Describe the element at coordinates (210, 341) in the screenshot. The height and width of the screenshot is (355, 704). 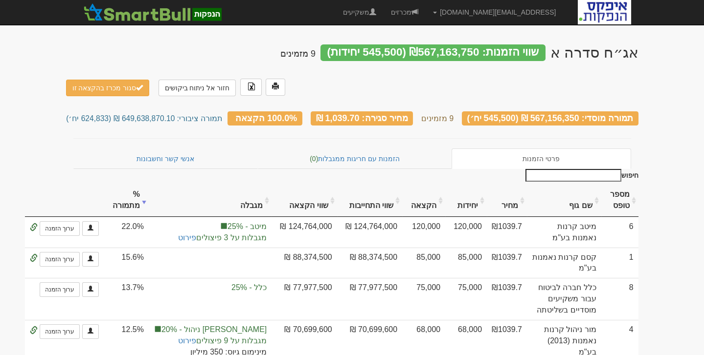
I see `span: מגבלות על 9 פיצולים` at that location.